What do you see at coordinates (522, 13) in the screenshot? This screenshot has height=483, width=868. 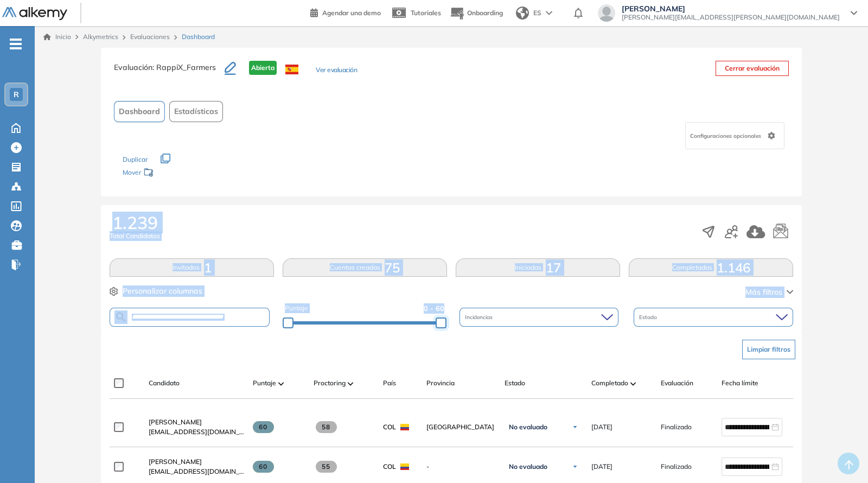 I see `img: world` at bounding box center [522, 13].